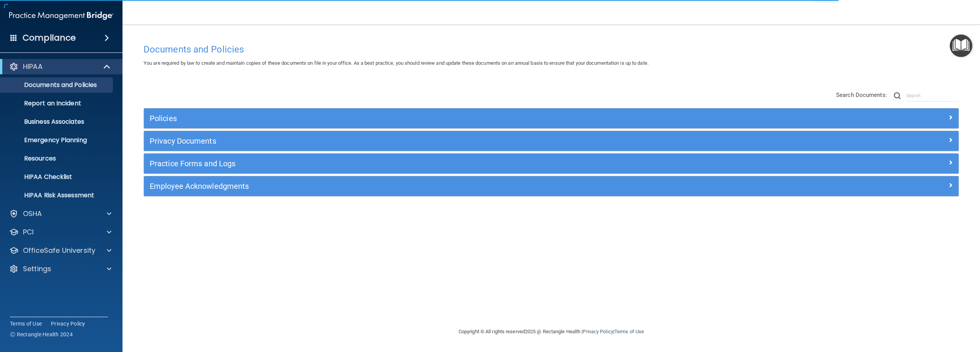 This screenshot has height=352, width=980. Describe the element at coordinates (28, 232) in the screenshot. I see `p: PCI` at that location.